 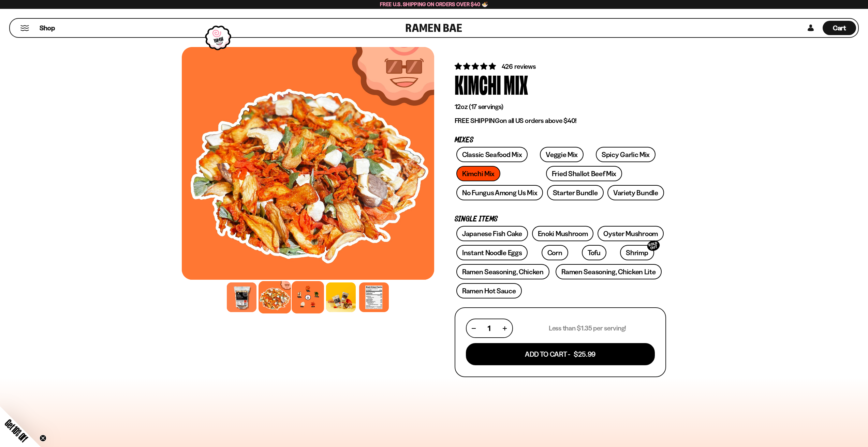 I want to click on a: Fried Shallot Beef Mix, so click(x=584, y=173).